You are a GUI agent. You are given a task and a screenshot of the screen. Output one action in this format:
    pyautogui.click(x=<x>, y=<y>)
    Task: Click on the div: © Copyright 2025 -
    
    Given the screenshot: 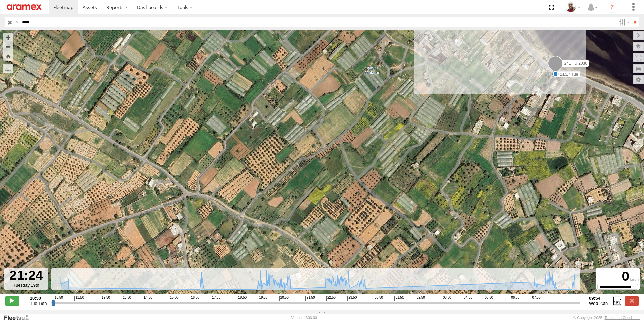 What is the action you would take?
    pyautogui.click(x=606, y=318)
    